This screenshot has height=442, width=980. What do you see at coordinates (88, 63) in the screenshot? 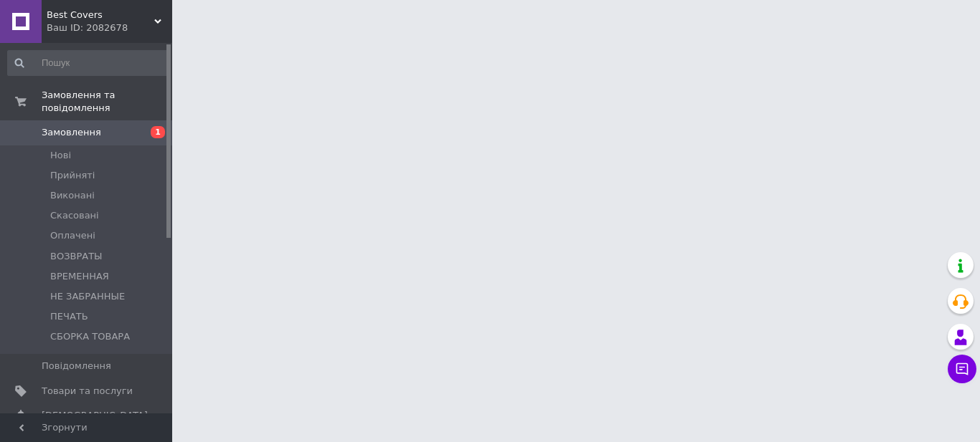
I see `input: Пошук` at bounding box center [88, 63].